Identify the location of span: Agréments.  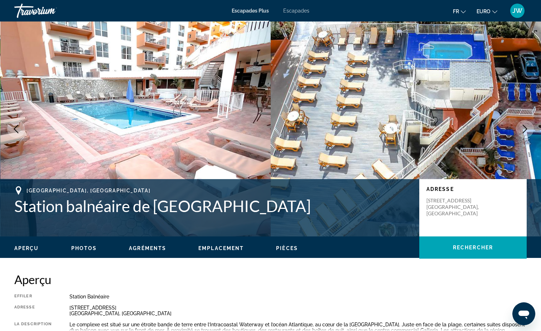
(148, 248).